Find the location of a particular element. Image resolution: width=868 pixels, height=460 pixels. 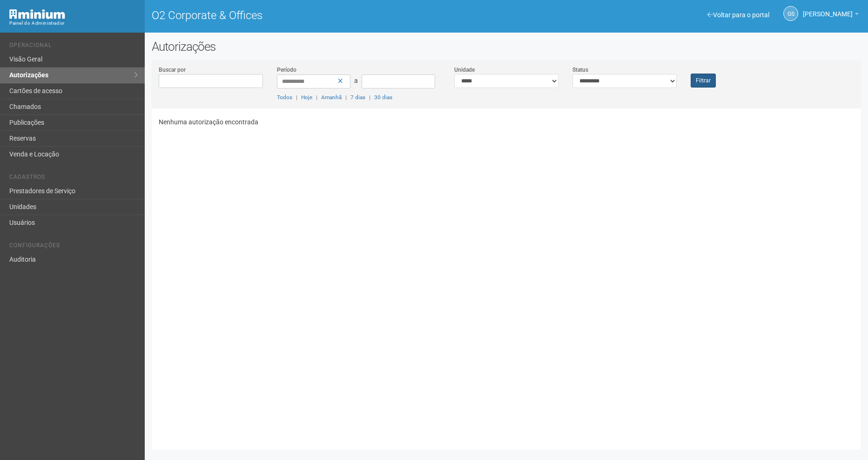

p: Nenhuma autorização encontrada is located at coordinates (506, 122).